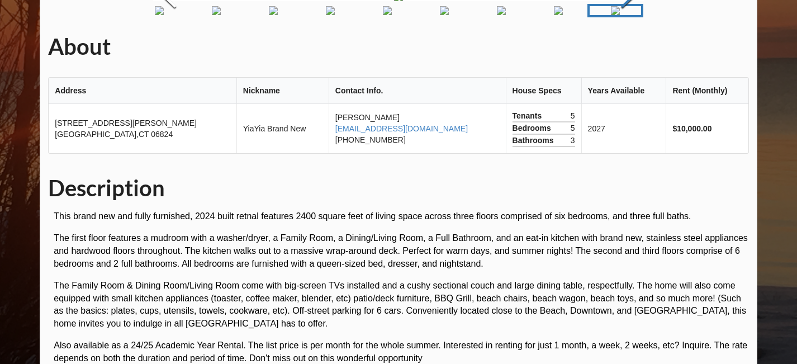 This screenshot has height=364, width=797. Describe the element at coordinates (615, 11) in the screenshot. I see `img: 12SandyWay%2F2024-03-28%2013.20.18-3.jpg` at that location.